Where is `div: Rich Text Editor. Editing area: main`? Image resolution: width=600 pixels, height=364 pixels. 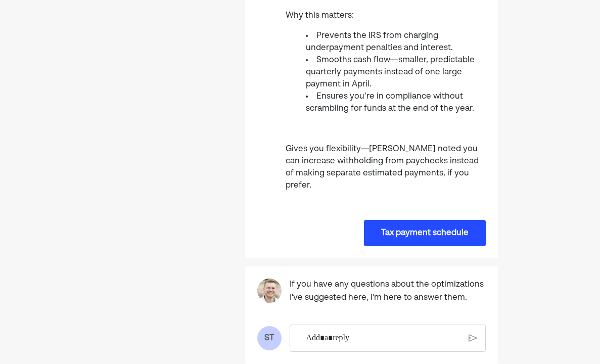 div: Rich Text Editor. Editing area: main is located at coordinates (383, 338).